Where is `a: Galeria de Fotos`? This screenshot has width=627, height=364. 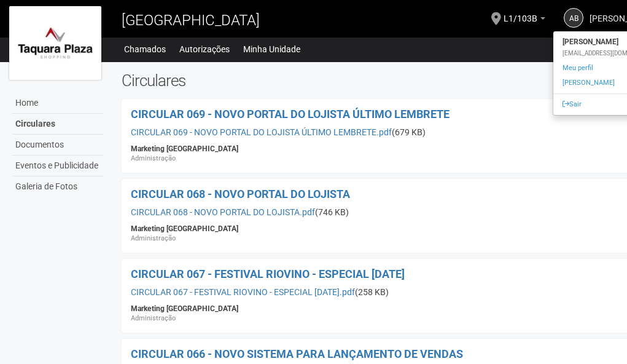 a: Galeria de Fotos is located at coordinates (58, 186).